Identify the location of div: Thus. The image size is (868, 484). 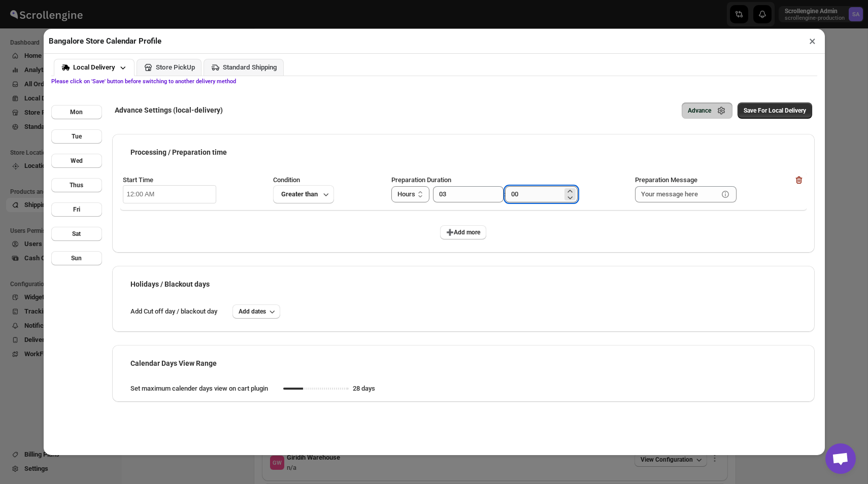
(76, 185).